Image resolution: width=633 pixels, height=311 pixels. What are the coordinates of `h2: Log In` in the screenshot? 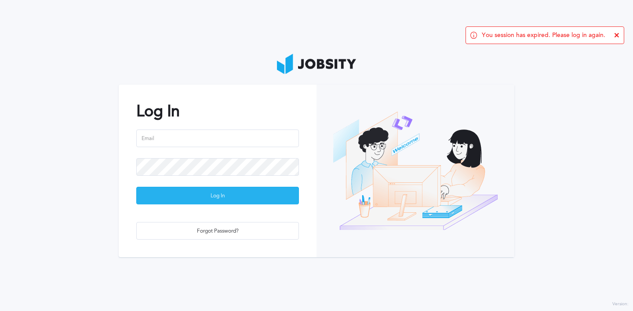 It's located at (218, 111).